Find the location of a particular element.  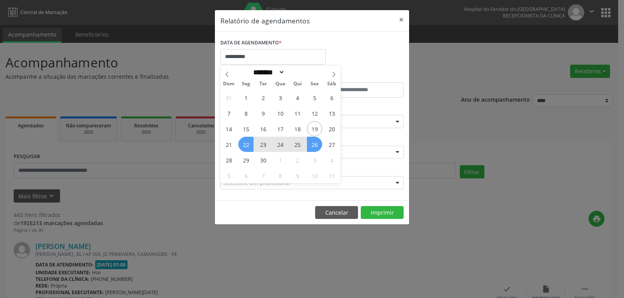

span: Setembro 2, 2025 is located at coordinates (263, 97).